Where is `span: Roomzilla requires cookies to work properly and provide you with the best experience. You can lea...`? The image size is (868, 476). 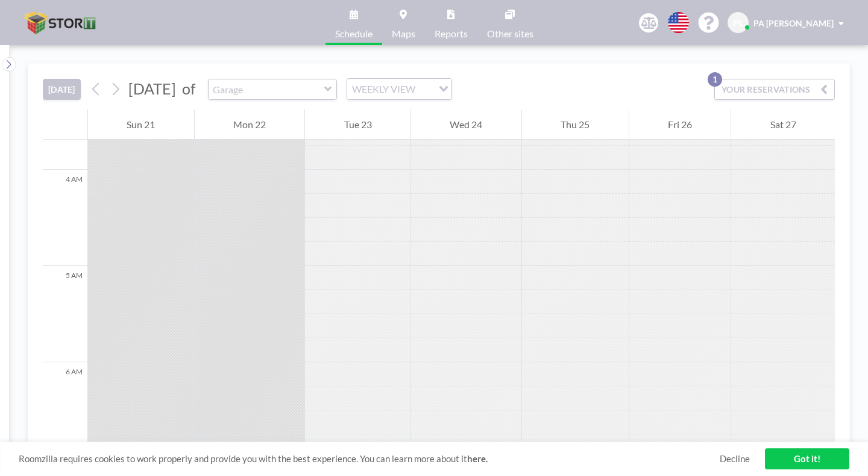 span: Roomzilla requires cookies to work properly and provide you with the best experience. You can lea... is located at coordinates (369, 459).